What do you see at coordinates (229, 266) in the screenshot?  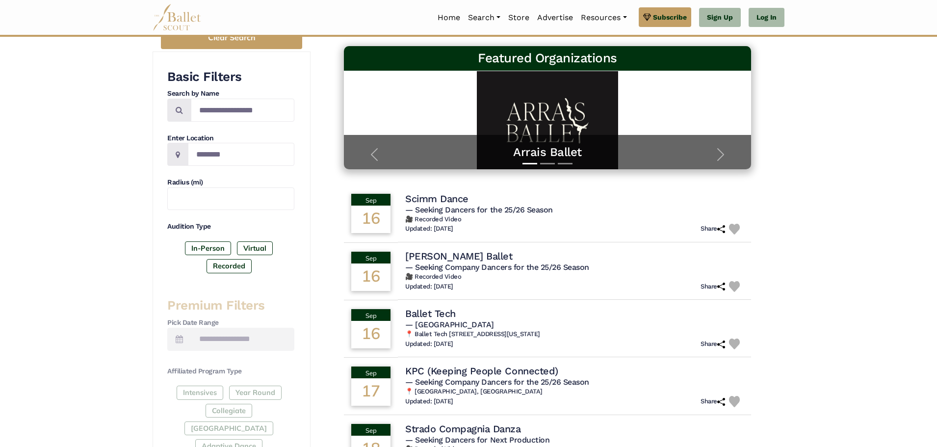 I see `label: Recorded` at bounding box center [229, 266].